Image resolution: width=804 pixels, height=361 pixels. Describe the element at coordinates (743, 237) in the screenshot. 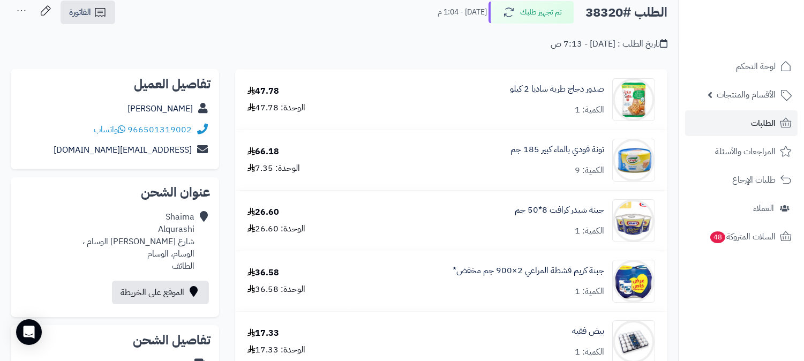

I see `span: السلات المتروكة` at that location.